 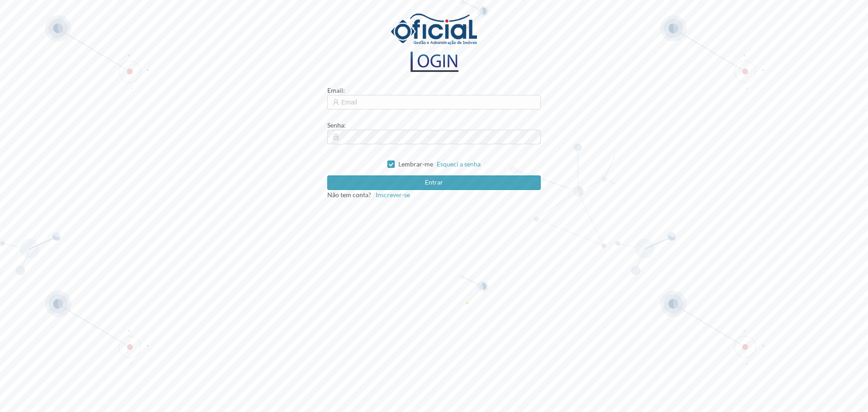 I want to click on span: Lembrar-me, so click(x=415, y=164).